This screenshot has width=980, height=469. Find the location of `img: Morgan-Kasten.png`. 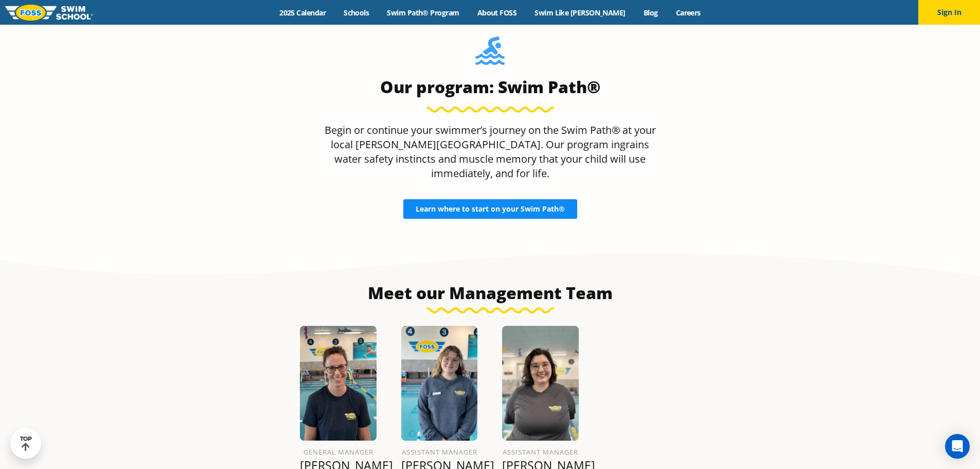

img: Morgan-Kasten.png is located at coordinates (540, 383).